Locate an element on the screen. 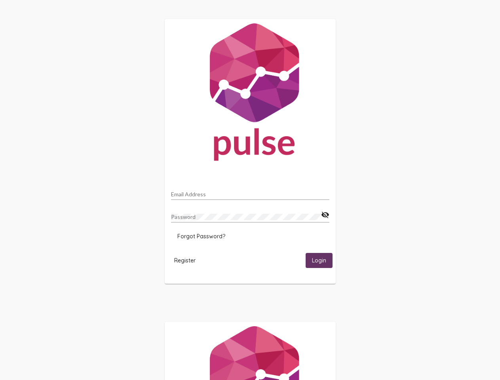  button: Login is located at coordinates (319, 260).